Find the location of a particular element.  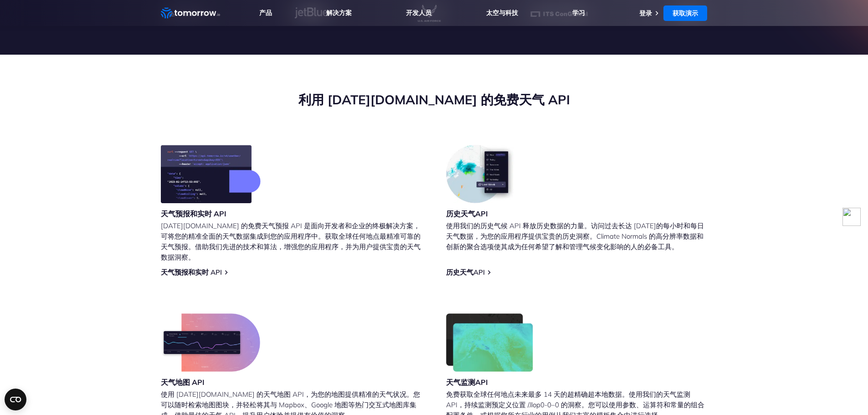

font: 获取演示 is located at coordinates (685, 13).